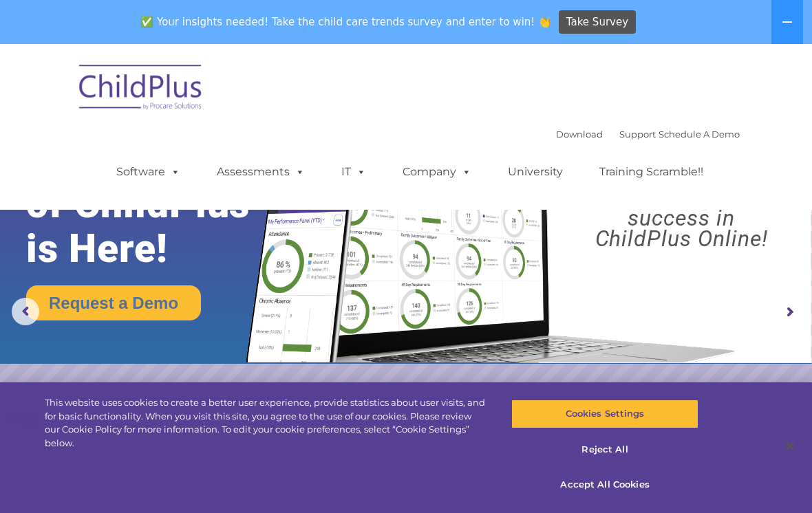 Image resolution: width=812 pixels, height=513 pixels. Describe the element at coordinates (437, 172) in the screenshot. I see `a: Company` at that location.